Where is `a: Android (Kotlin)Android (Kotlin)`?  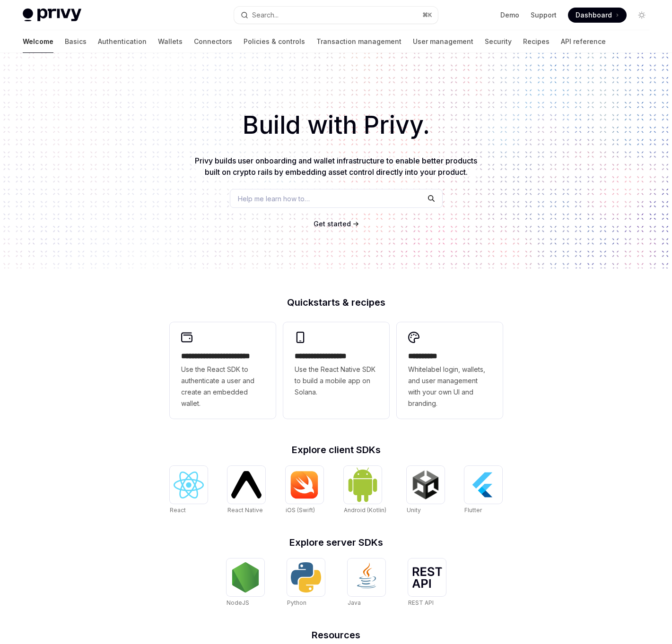 a: Android (Kotlin)Android (Kotlin) is located at coordinates (365, 490).